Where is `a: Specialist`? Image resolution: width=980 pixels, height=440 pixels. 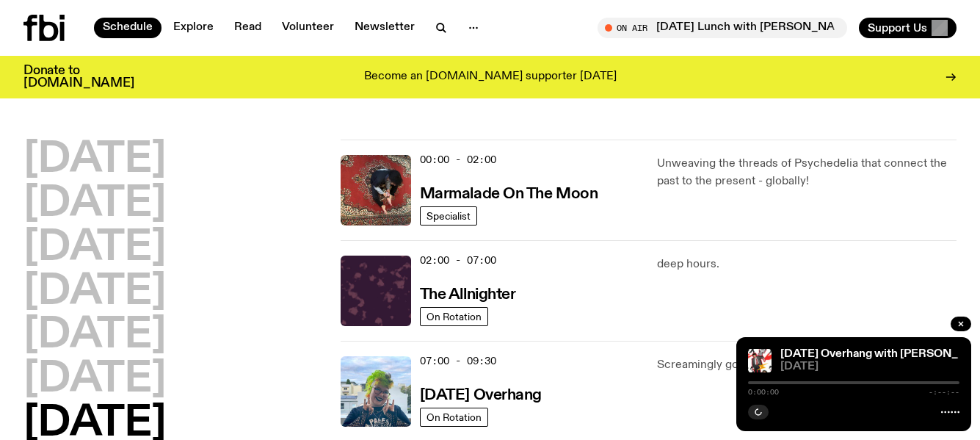
a: Specialist is located at coordinates (449, 216).